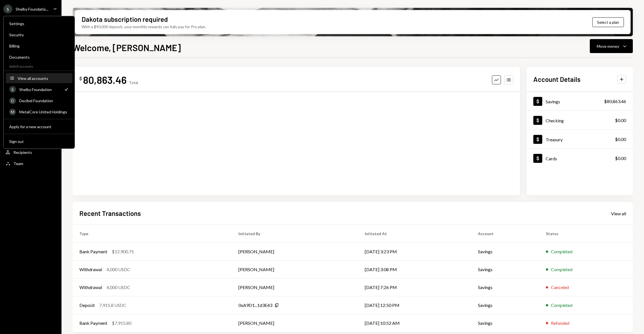 This screenshot has height=334, width=644. I want to click on a: Recipients, so click(31, 152).